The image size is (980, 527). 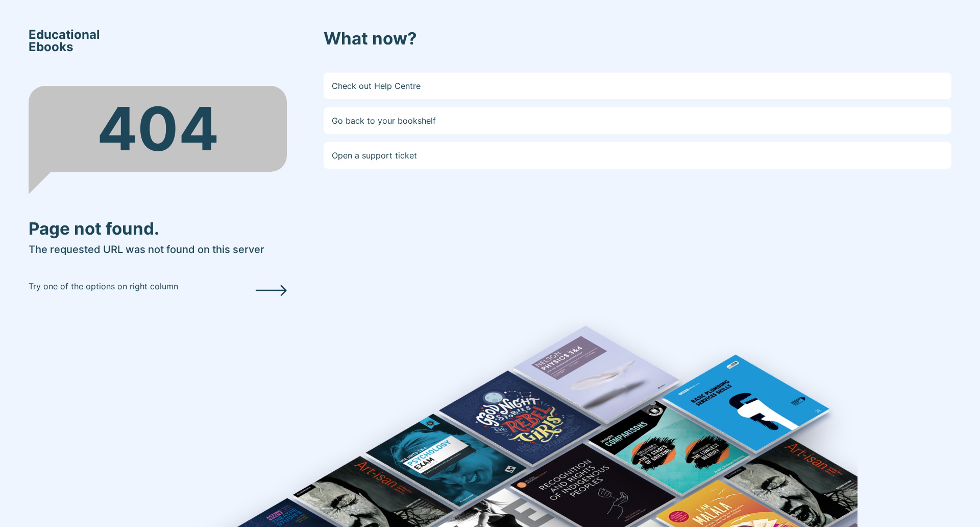 What do you see at coordinates (638, 155) in the screenshot?
I see `a: Open a support ticket` at bounding box center [638, 155].